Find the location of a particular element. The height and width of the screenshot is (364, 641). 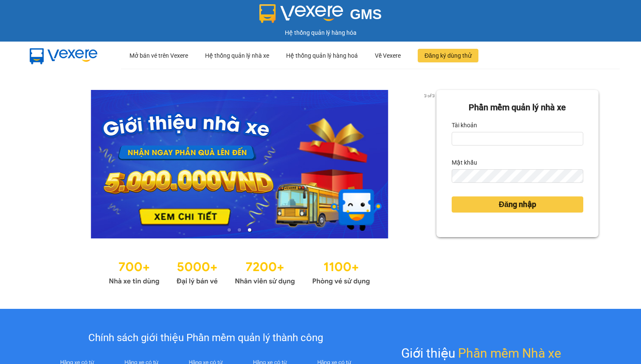

a: GMS is located at coordinates (320, 16).